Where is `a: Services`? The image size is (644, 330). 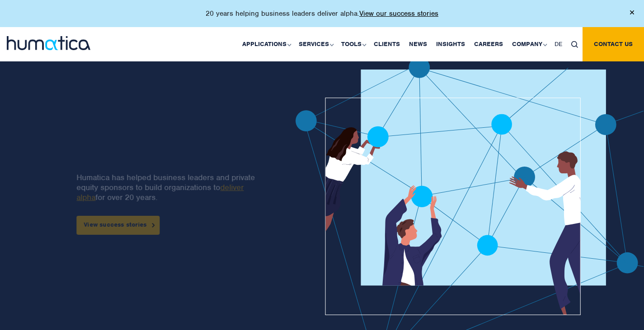
a: Services is located at coordinates (315, 44).